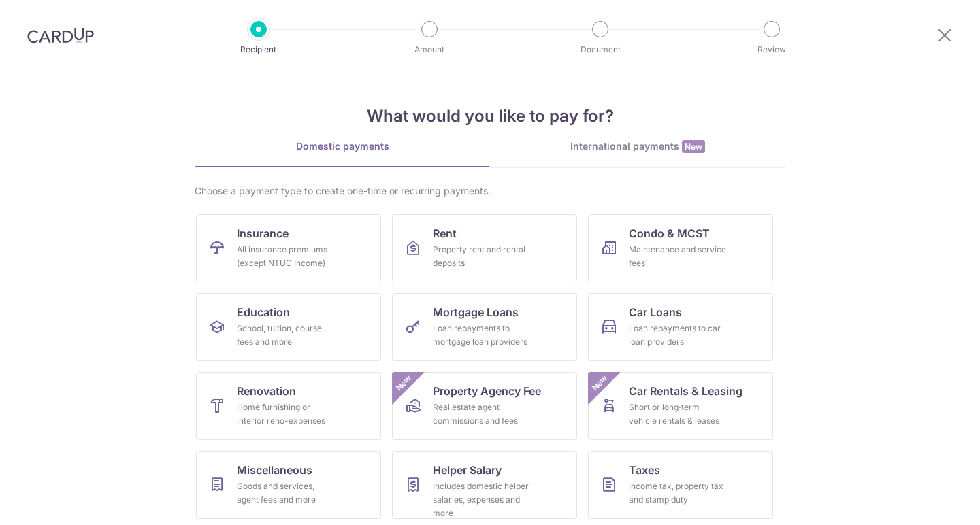 This screenshot has height=525, width=980. I want to click on a: Property Agency FeeReal estate agent commissions and feesNew, so click(484, 406).